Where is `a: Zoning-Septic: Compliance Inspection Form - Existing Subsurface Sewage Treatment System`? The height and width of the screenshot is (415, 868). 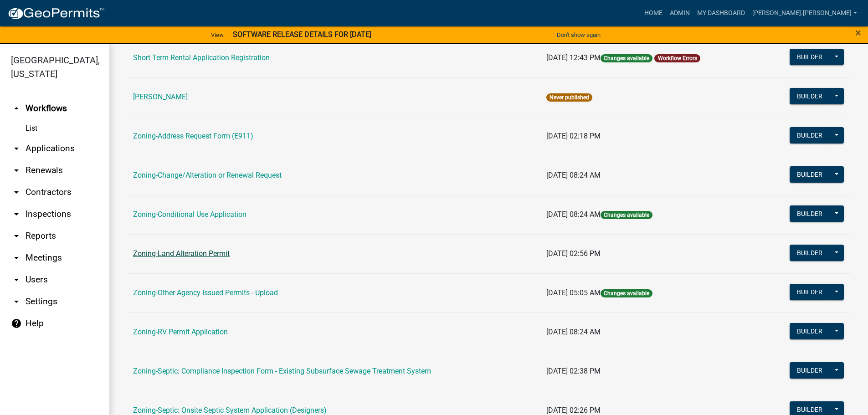
a: Zoning-Septic: Compliance Inspection Form - Existing Subsurface Sewage Treatment System is located at coordinates (282, 371).